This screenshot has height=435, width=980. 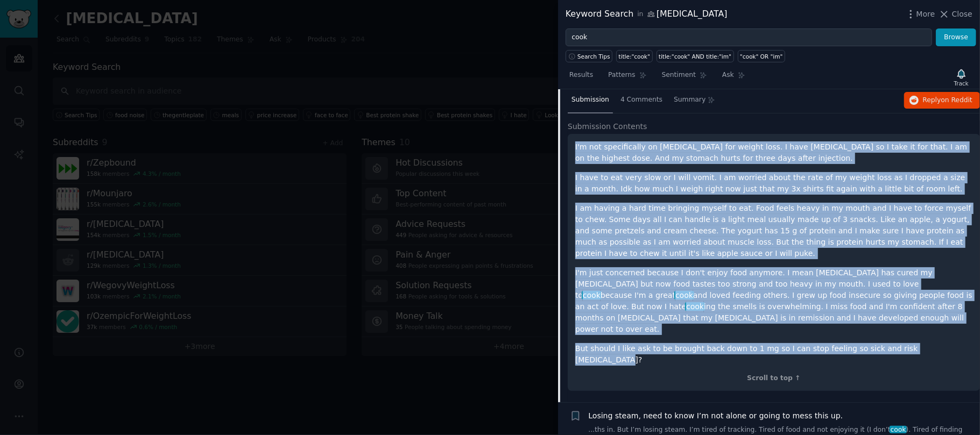 What do you see at coordinates (957, 100) in the screenshot?
I see `span: on Reddit` at bounding box center [957, 100].